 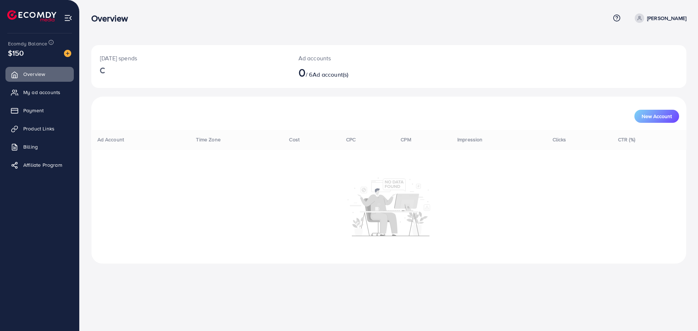 What do you see at coordinates (40, 129) in the screenshot?
I see `a: Product Links` at bounding box center [40, 129].